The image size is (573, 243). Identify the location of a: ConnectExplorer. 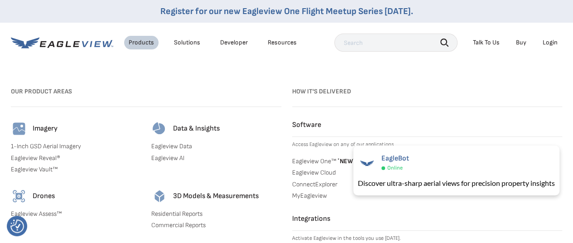
(427, 184).